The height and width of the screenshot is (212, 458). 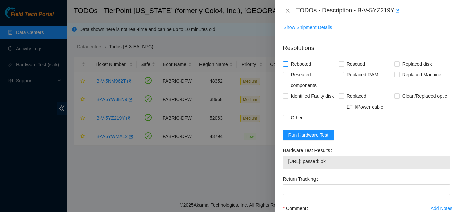 I want to click on span: Identified Faulty disk, so click(x=312, y=96).